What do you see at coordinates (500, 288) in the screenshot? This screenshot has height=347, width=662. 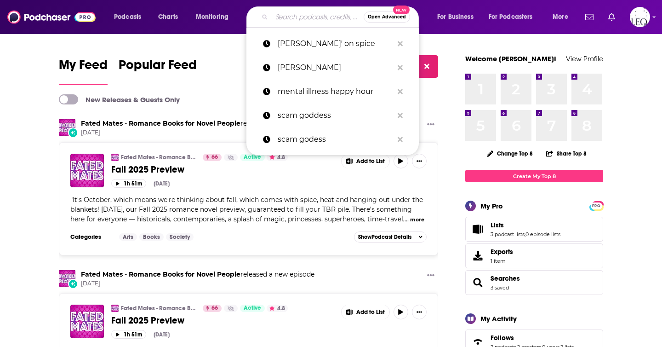 I see `a: 3 saved` at bounding box center [500, 288].